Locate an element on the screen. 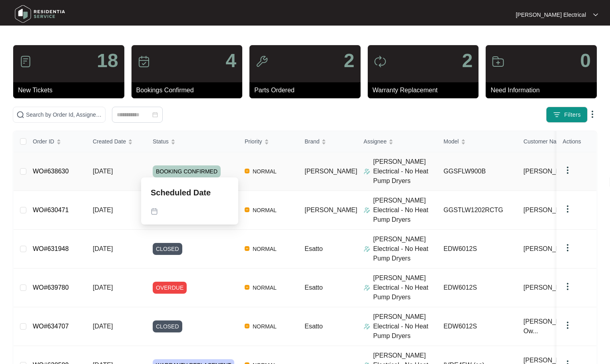 The height and width of the screenshot is (364, 610). p: 4 is located at coordinates (231, 61).